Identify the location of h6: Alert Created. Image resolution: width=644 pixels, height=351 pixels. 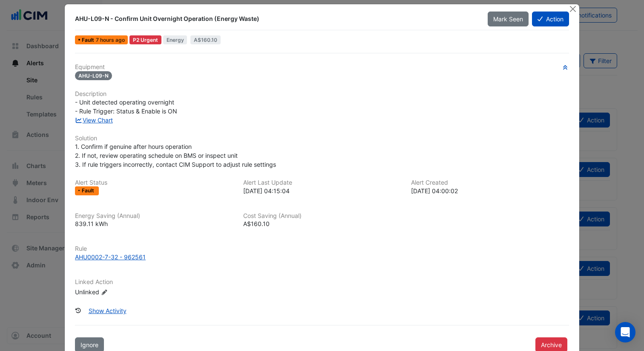
(490, 183).